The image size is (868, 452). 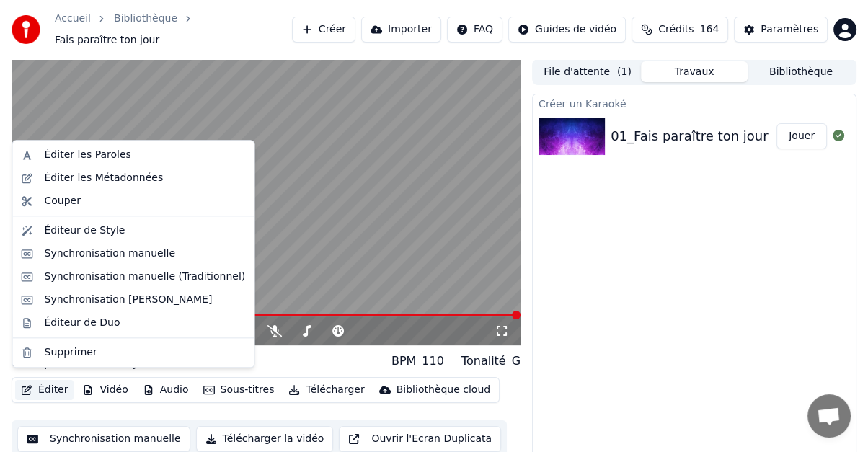 I want to click on nav: breadcrumb, so click(x=173, y=30).